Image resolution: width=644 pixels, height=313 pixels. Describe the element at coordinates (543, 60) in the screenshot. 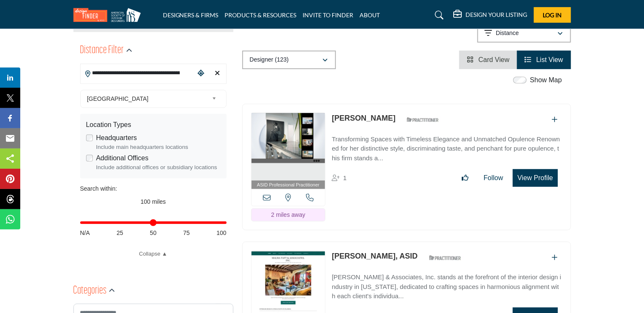

I see `li: List View` at that location.